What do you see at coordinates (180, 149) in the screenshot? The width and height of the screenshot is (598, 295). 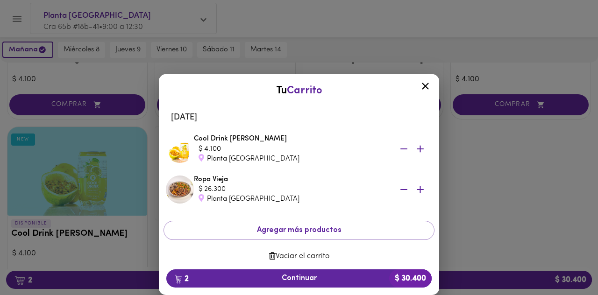 I see `img: Cool Drink Maracuya` at bounding box center [180, 149].